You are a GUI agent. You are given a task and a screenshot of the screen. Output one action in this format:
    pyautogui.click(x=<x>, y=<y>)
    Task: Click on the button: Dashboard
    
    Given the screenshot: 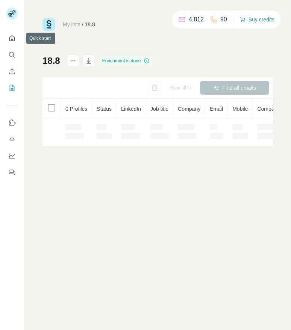 What is the action you would take?
    pyautogui.click(x=12, y=156)
    